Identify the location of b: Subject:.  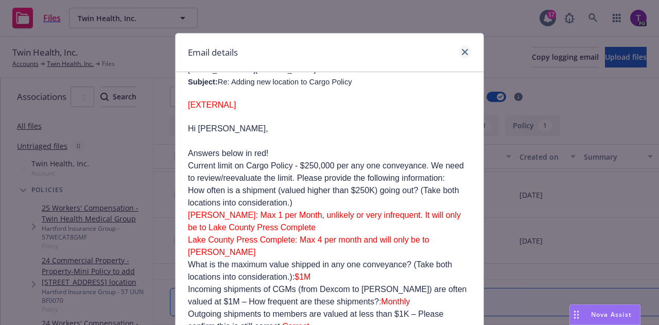
(203, 82).